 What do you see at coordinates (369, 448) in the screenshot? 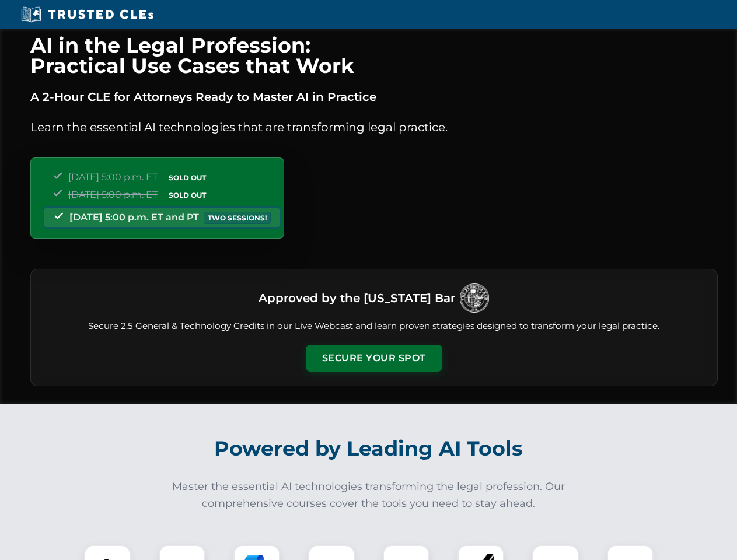
I see `h2: Powered by Leading AI Tools` at bounding box center [369, 448].